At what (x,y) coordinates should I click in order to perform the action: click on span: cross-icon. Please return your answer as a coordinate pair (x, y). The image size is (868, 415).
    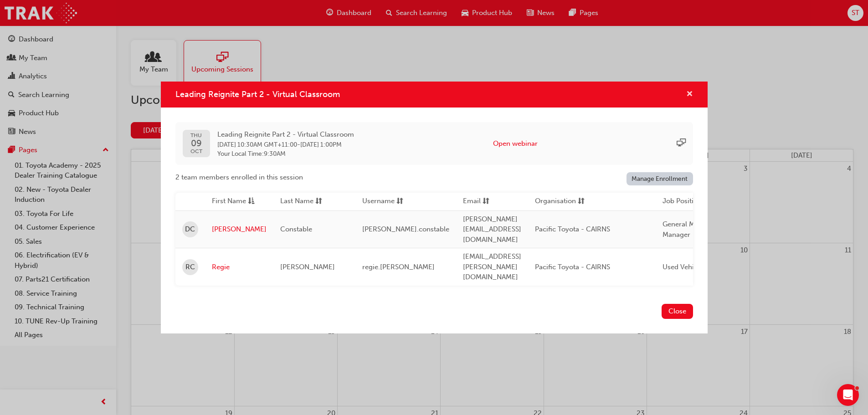
    Looking at the image, I should click on (689, 95).